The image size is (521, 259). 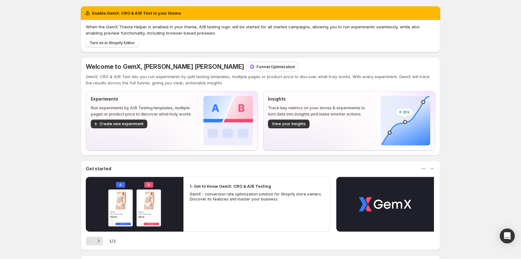 What do you see at coordinates (99, 241) in the screenshot?
I see `button: Next` at bounding box center [99, 241].